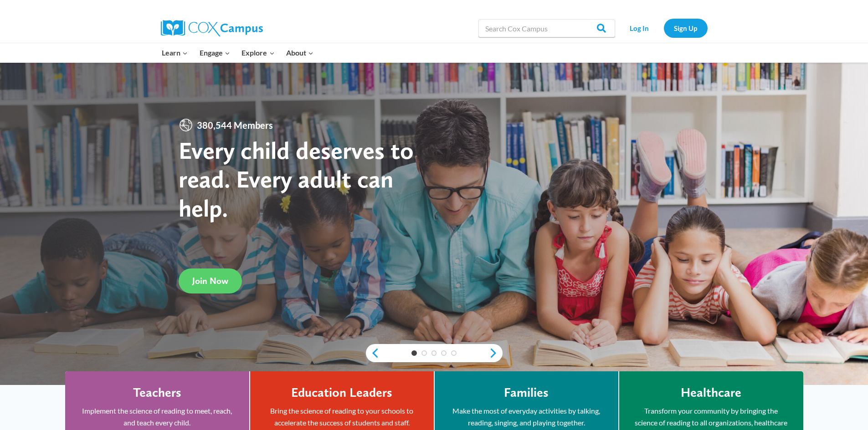 The width and height of the screenshot is (868, 430). I want to click on p: Make the most of everyday activities by talking, reading, singing, and playing together., so click(526, 416).